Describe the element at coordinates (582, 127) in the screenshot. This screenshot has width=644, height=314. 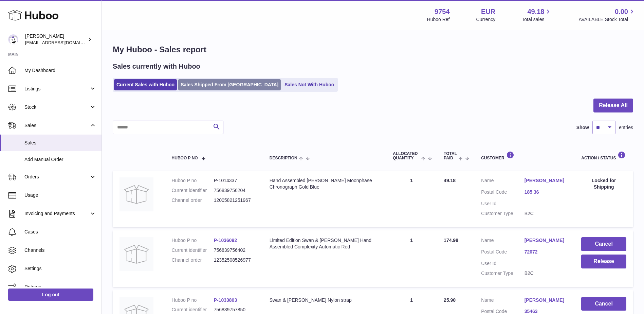
I see `label: Show` at that location.